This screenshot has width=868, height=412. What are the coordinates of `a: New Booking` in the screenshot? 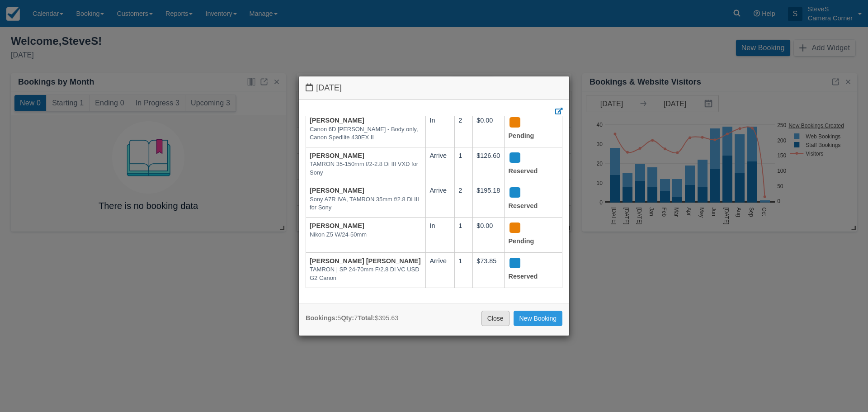 It's located at (538, 319).